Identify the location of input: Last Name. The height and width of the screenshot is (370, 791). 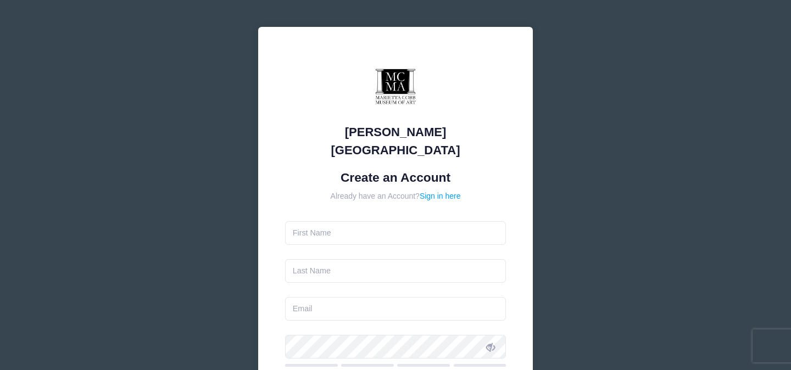
(395, 271).